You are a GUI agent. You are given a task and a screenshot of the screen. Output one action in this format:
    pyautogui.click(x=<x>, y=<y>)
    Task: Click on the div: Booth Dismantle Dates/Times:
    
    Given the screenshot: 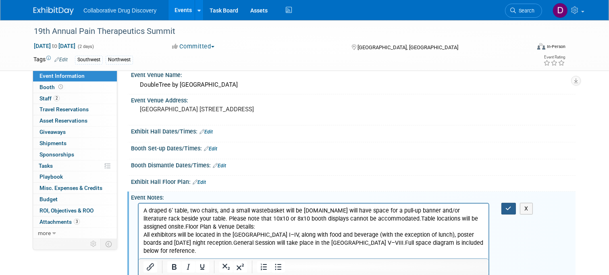 What is the action you would take?
    pyautogui.click(x=353, y=164)
    